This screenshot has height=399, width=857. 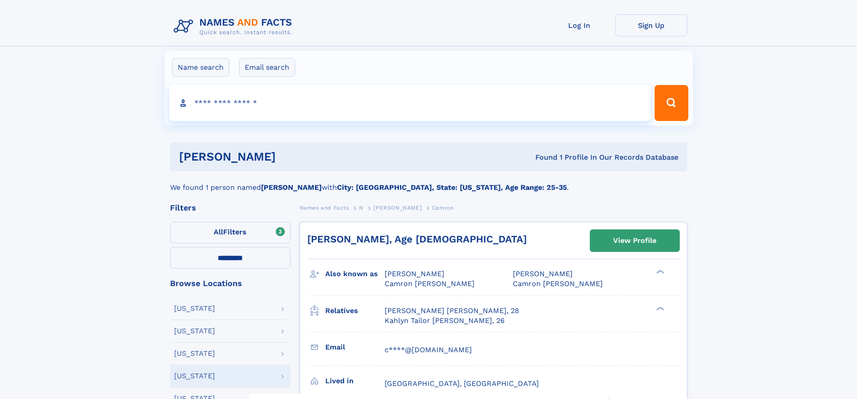 I want to click on label: Filters, so click(x=230, y=233).